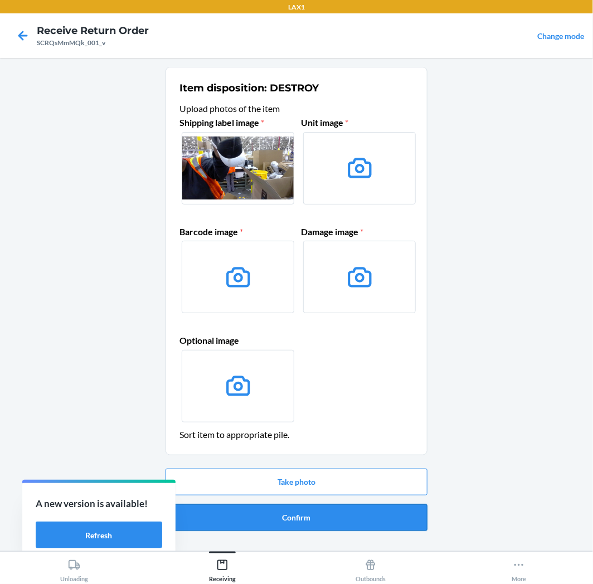  Describe the element at coordinates (223, 567) in the screenshot. I see `button: Receiving` at that location.